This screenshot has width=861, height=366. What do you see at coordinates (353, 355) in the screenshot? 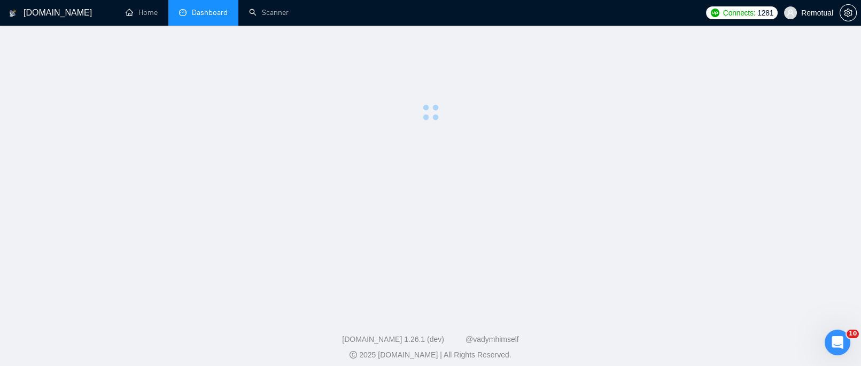
I see `span: copyright` at bounding box center [353, 355].